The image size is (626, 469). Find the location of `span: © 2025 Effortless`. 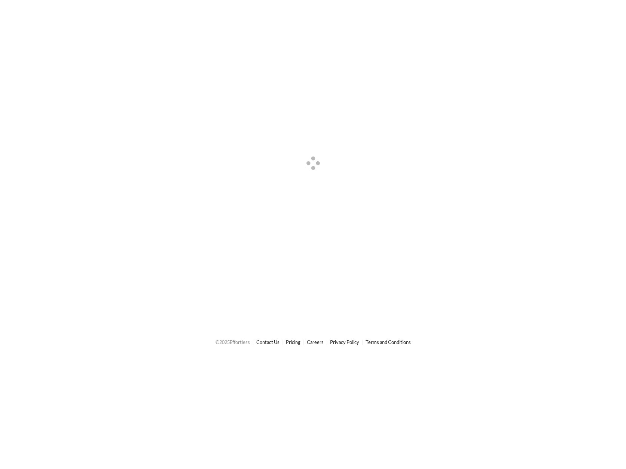

span: © 2025 Effortless is located at coordinates (233, 342).